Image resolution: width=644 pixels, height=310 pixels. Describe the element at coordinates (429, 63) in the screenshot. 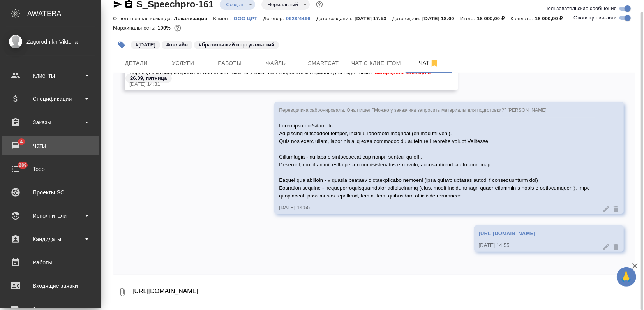

I see `span: Чат` at that location.